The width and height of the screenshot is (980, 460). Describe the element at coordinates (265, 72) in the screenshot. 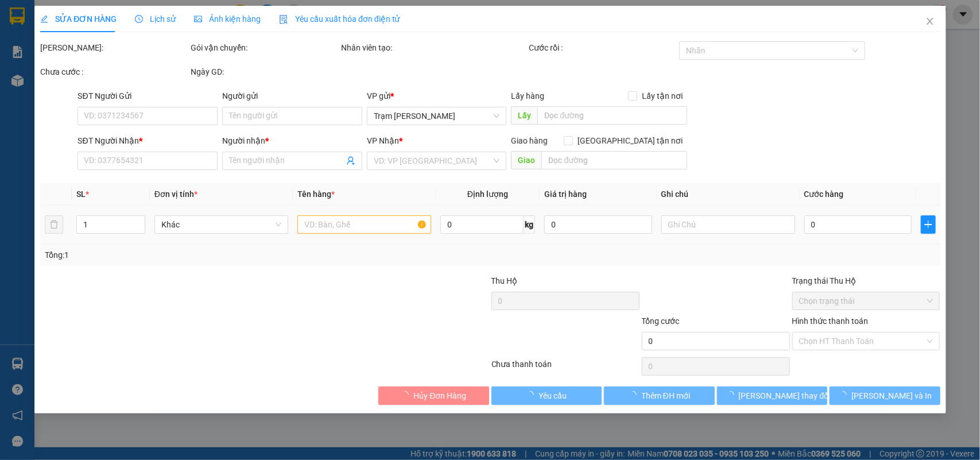

I see `div: Ngày GD:` at that location.